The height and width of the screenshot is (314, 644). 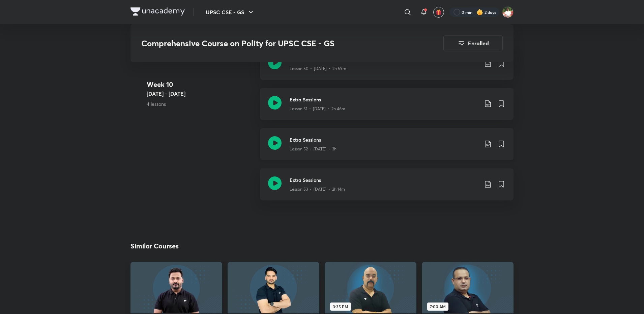 What do you see at coordinates (158, 12) in the screenshot?
I see `img: Company Logo` at bounding box center [158, 12].